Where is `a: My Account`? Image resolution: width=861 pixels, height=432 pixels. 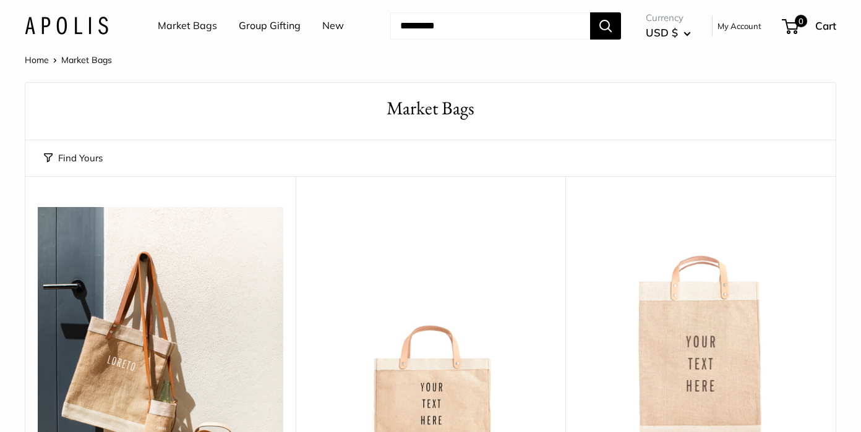 a: My Account is located at coordinates (739, 26).